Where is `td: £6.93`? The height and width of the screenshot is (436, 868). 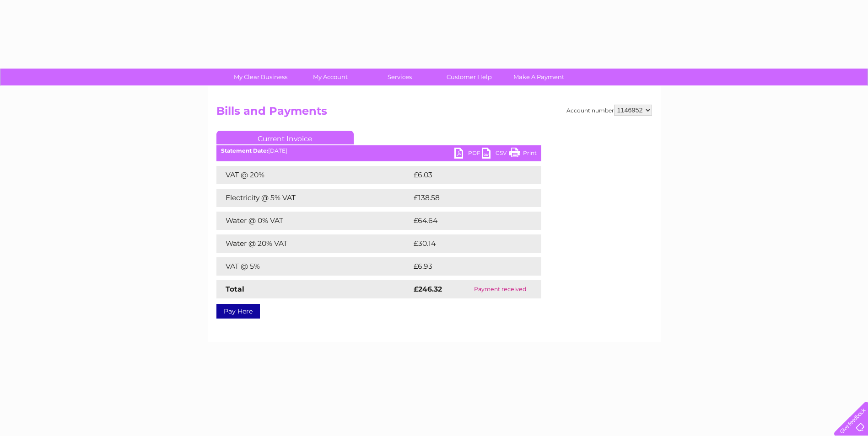 td: £6.93 is located at coordinates (465, 266).